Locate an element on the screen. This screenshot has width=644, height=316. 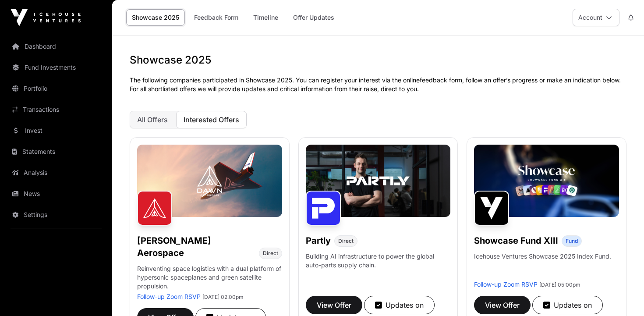
p: The following companies participated in Showcase 2025. You can register your interest via the onl... is located at coordinates (378, 84).